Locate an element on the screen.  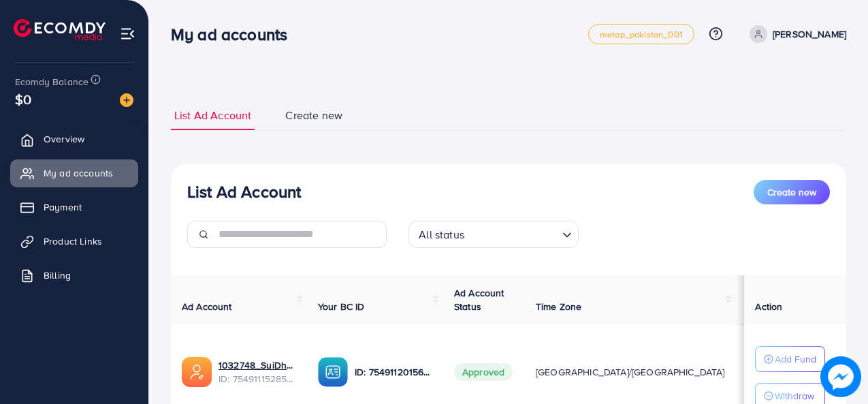
span: $0 is located at coordinates (23, 99).